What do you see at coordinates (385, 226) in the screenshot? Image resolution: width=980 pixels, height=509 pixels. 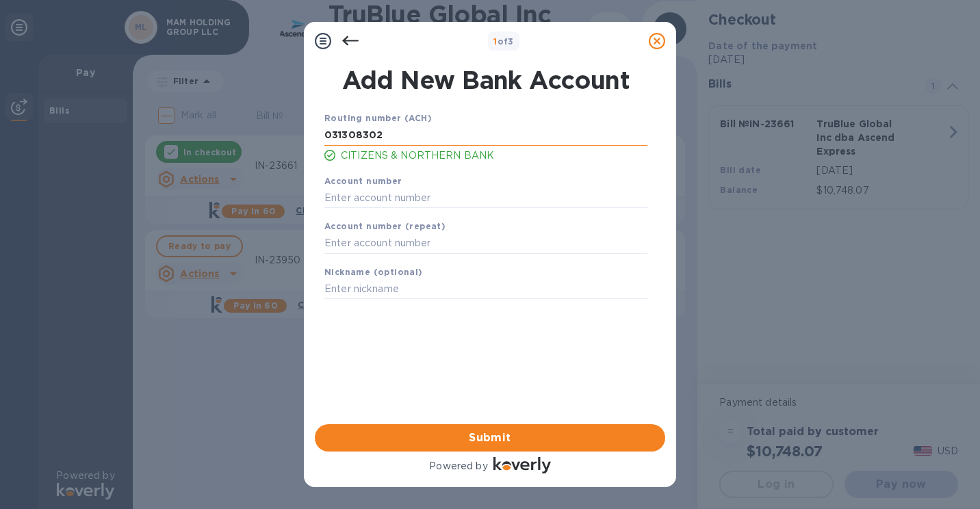 I see `b: Account number (repeat)` at bounding box center [385, 226].